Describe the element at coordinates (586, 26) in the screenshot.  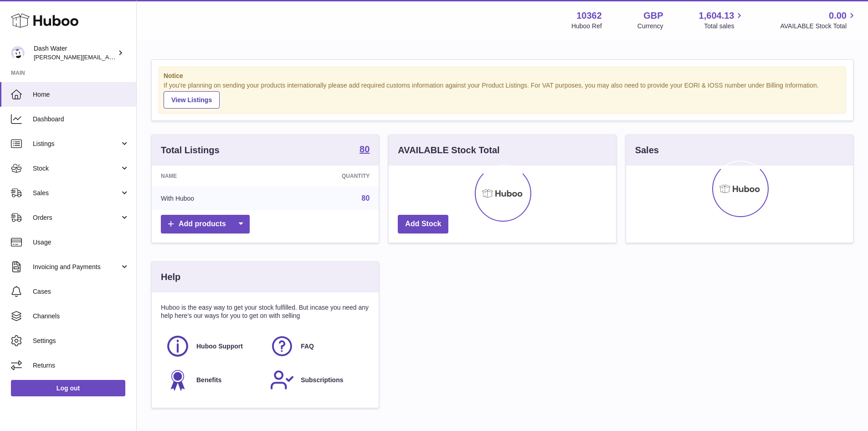
I see `div: Huboo Ref` at that location.